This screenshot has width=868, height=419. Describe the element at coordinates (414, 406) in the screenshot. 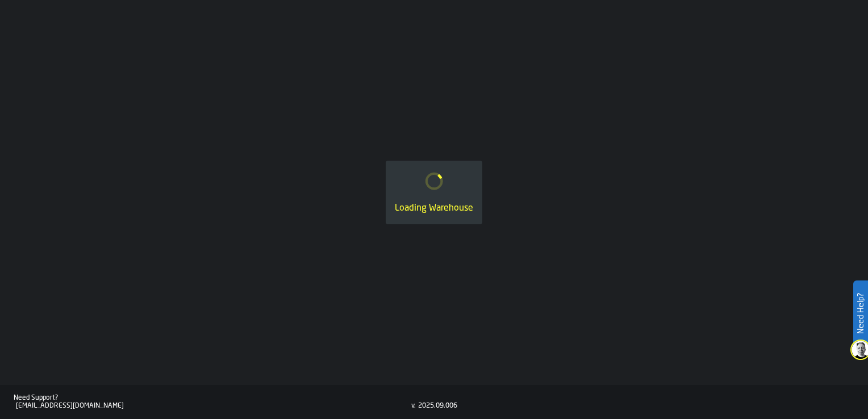

I see `div: v.` at that location.